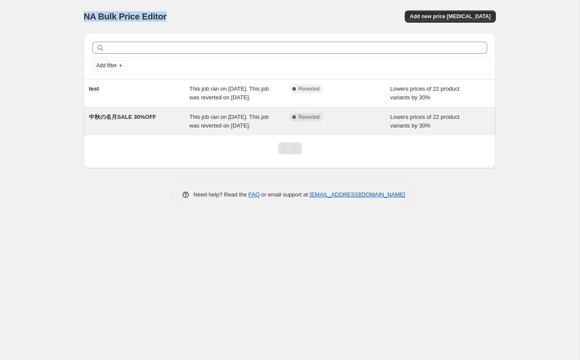 The image size is (580, 360). Describe the element at coordinates (122, 117) in the screenshot. I see `span: 中秋の名月SALE 30%OFF` at that location.